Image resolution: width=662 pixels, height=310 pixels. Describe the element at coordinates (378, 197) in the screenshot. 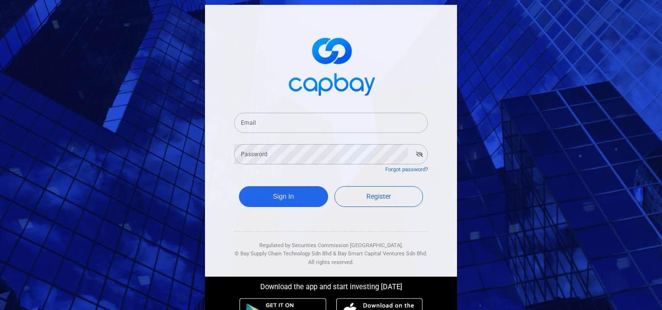

I see `span: Register` at that location.